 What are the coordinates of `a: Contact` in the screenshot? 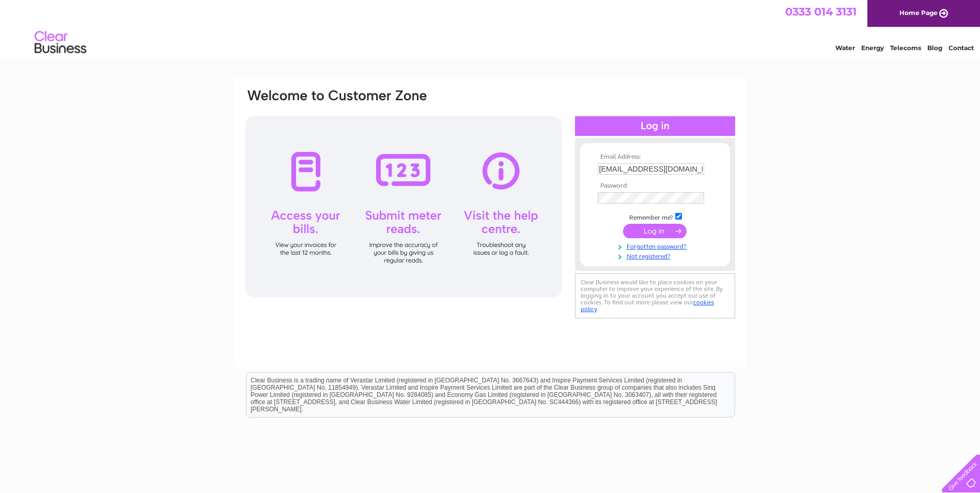 It's located at (961, 47).